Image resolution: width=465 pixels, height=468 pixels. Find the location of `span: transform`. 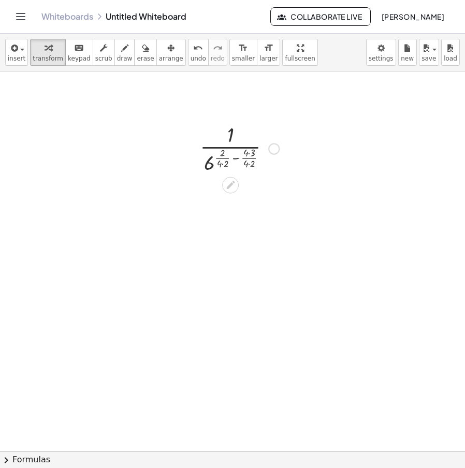

span: transform is located at coordinates (48, 59).